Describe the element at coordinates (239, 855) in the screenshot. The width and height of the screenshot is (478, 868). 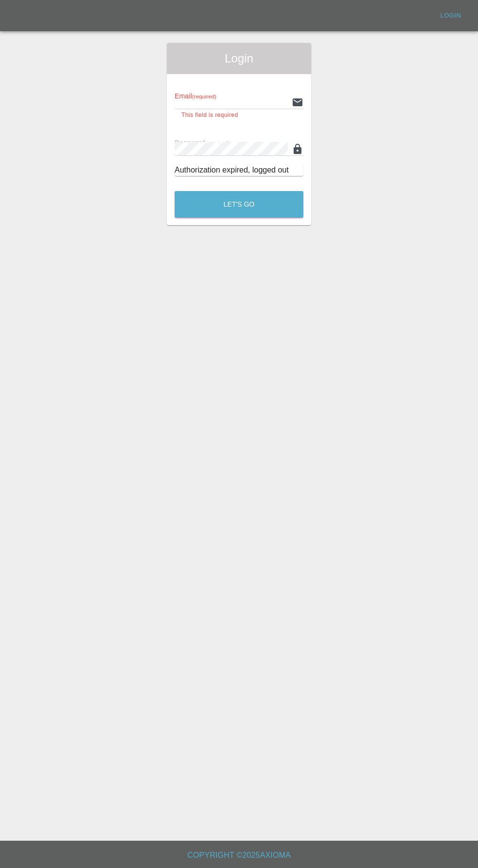
I see `h6: Copyright © 2025 Axioma` at that location.